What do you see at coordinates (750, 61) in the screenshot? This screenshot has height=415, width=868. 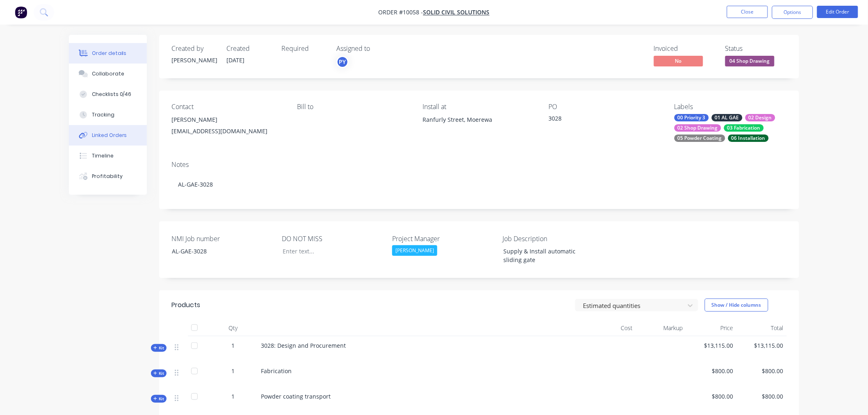 I see `button: 04 Shop Drawing` at bounding box center [750, 61].